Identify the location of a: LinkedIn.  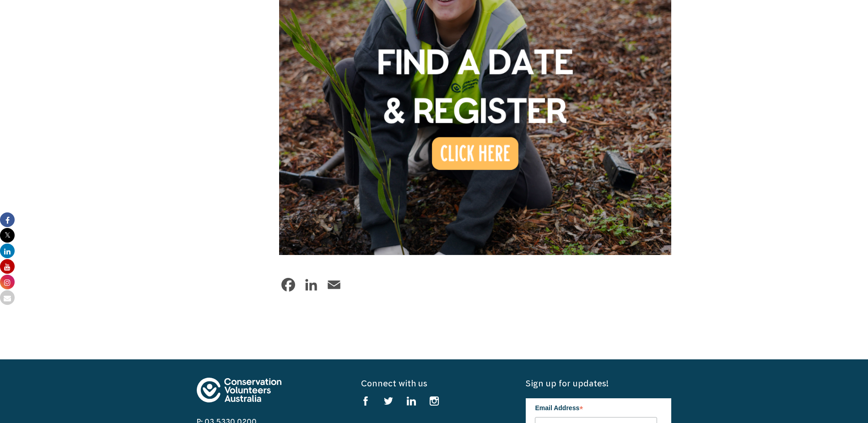
(311, 285).